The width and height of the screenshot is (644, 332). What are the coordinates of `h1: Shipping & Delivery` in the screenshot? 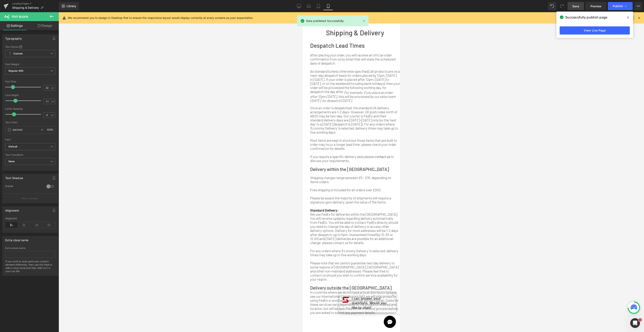 It's located at (52, 20).